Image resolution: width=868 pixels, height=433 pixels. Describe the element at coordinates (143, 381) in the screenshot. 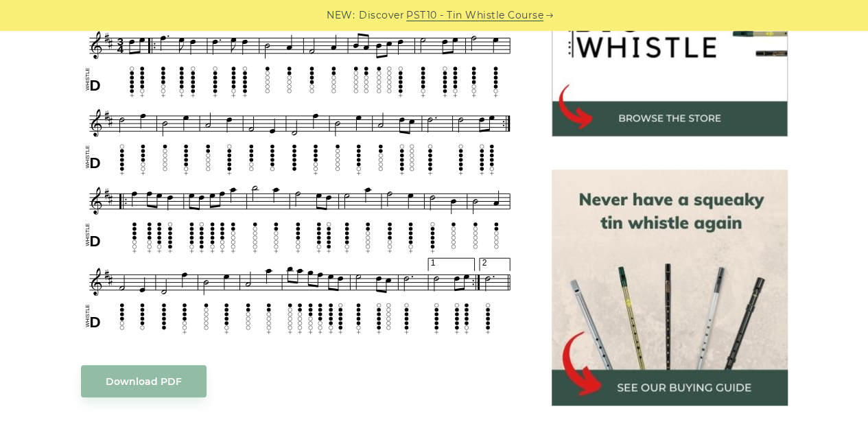

I see `a: Download PDF` at that location.